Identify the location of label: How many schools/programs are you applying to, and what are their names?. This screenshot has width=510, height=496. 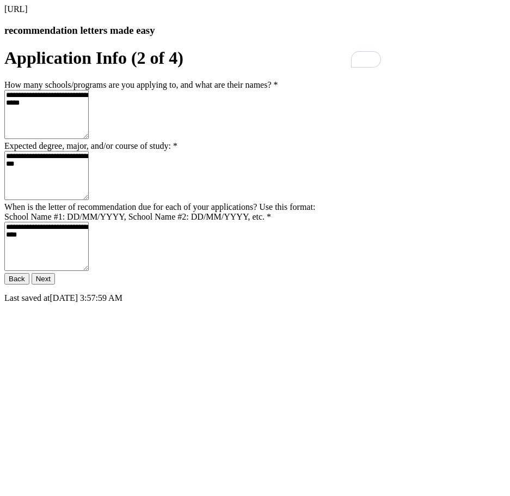
(141, 84).